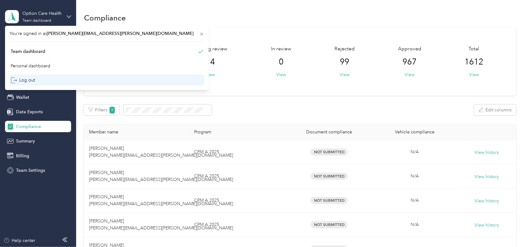  Describe the element at coordinates (281, 62) in the screenshot. I see `span: 0` at that location.